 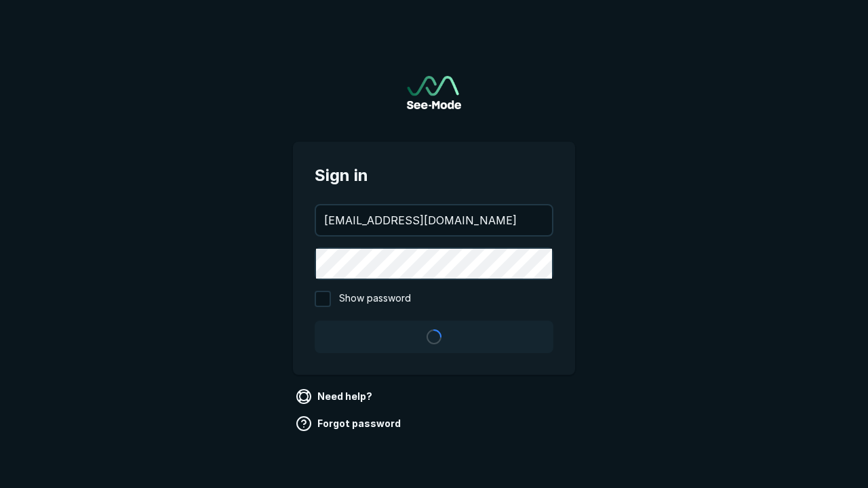 What do you see at coordinates (350, 424) in the screenshot?
I see `a: Forgot password` at bounding box center [350, 424].